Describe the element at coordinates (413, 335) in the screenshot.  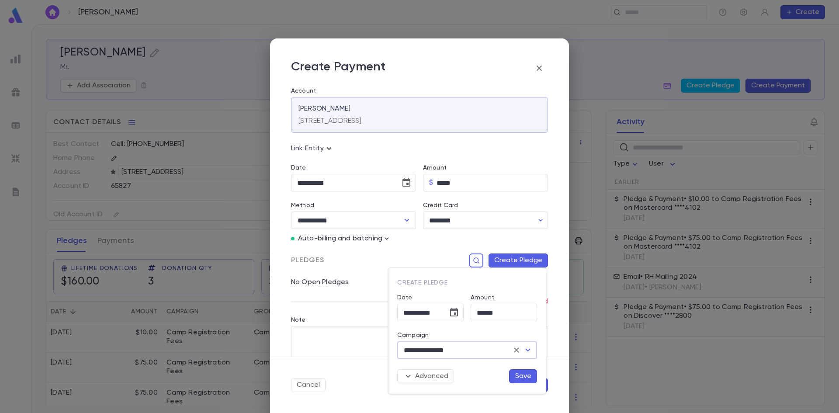
I see `label: Campaign` at that location.